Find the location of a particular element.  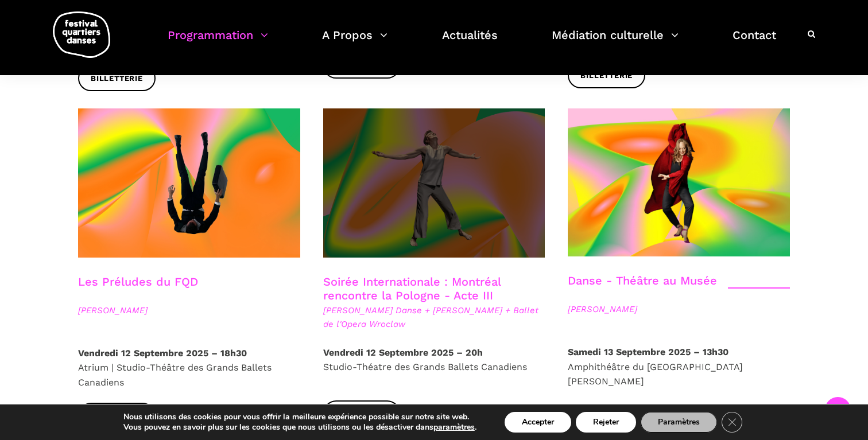

a: Médiation culturelle is located at coordinates (615, 42).